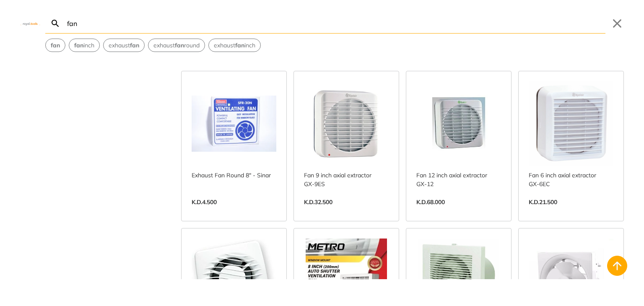 This screenshot has height=306, width=644. Describe the element at coordinates (84, 45) in the screenshot. I see `div: Suggestion: fan inch` at that location.